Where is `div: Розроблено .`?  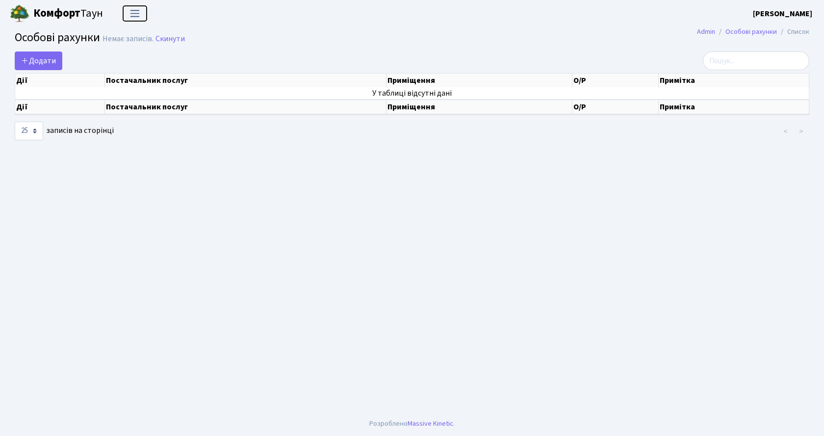 div: Розроблено . is located at coordinates (412, 424).